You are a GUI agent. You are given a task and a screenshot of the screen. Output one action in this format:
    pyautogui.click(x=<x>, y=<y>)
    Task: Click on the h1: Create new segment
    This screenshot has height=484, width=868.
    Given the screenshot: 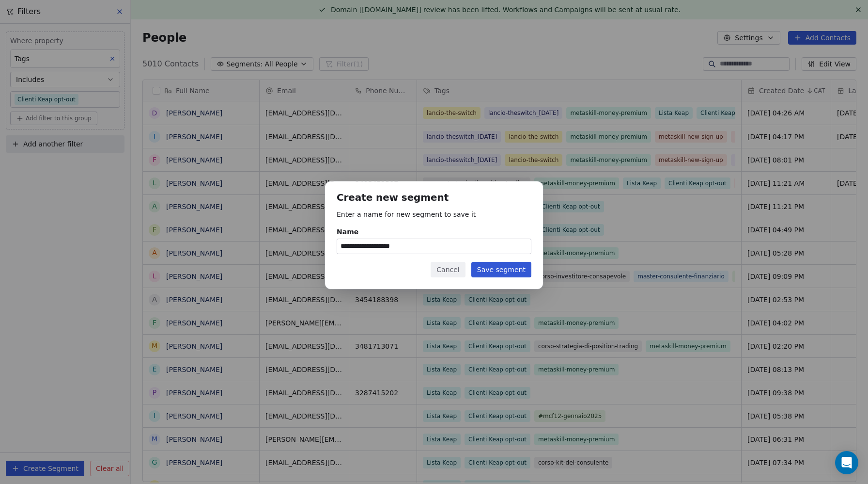 What is the action you would take?
    pyautogui.click(x=434, y=197)
    